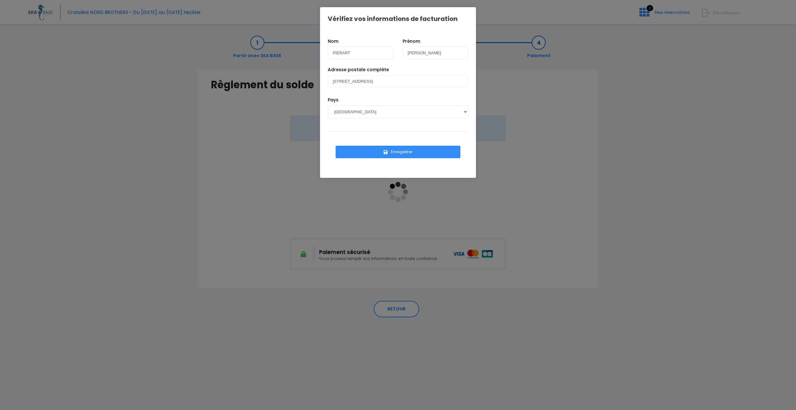 The width and height of the screenshot is (796, 410). Describe the element at coordinates (393, 19) in the screenshot. I see `h1: Vérifiez vos informations de facturation` at that location.